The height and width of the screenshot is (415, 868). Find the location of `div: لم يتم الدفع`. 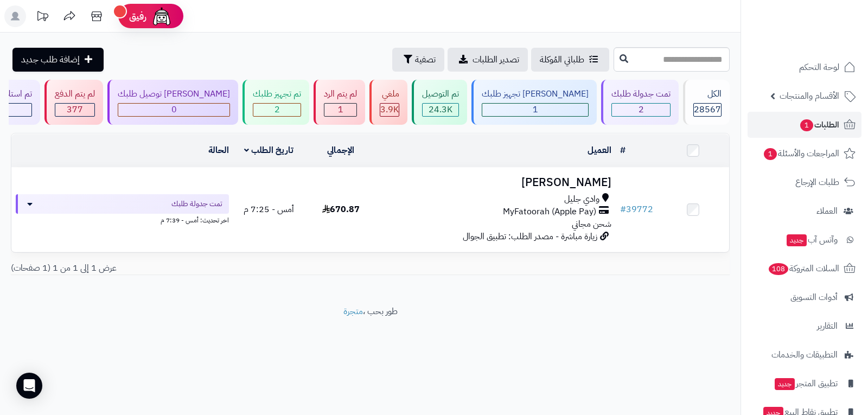

div: لم يتم الدفع is located at coordinates (75, 94).